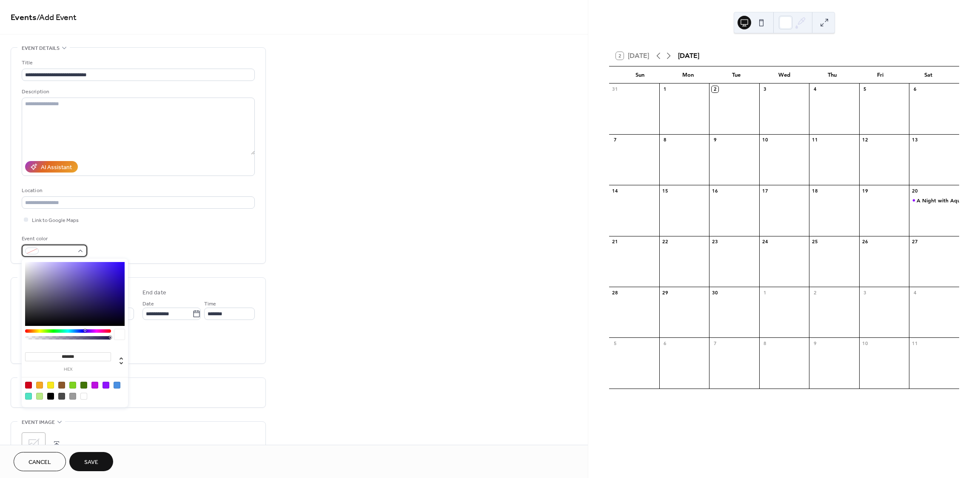 This screenshot has width=980, height=478. Describe the element at coordinates (915, 140) in the screenshot. I see `div: 13` at that location.